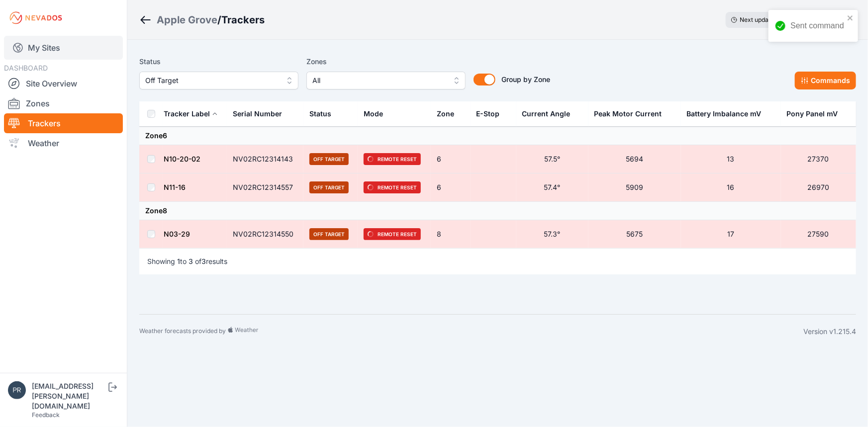 This screenshot has height=427, width=868. Describe the element at coordinates (175, 187) in the screenshot. I see `a: N11-16` at that location.